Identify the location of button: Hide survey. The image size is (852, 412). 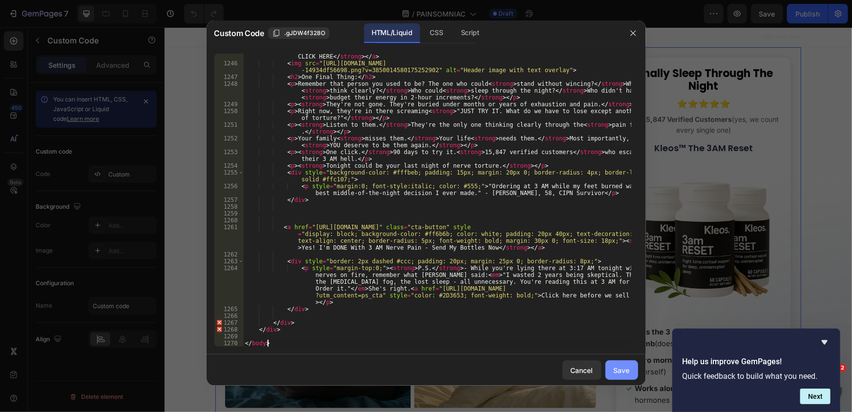
(824, 343).